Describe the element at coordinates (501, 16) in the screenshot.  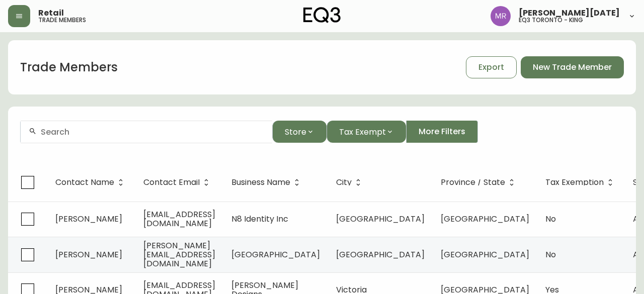
I see `img: 433a7fc21d7050a523c0a08e44de74d9` at that location.